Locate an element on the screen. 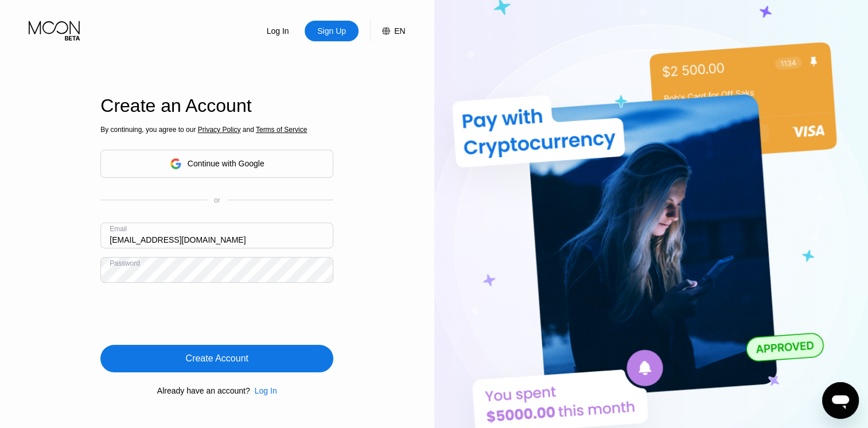 This screenshot has height=428, width=868. div: Create Account is located at coordinates (217, 359).